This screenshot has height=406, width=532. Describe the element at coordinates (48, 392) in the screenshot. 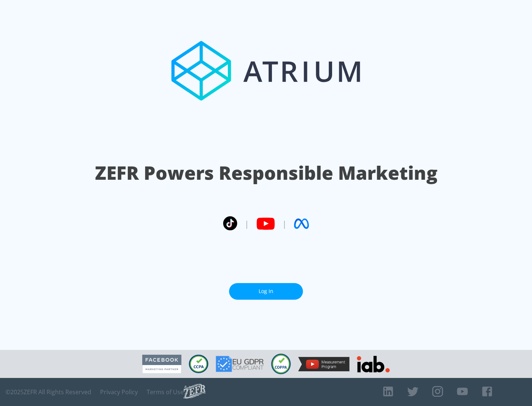

I see `span: © 2025 ZEFR All Rights Reserved` at that location.